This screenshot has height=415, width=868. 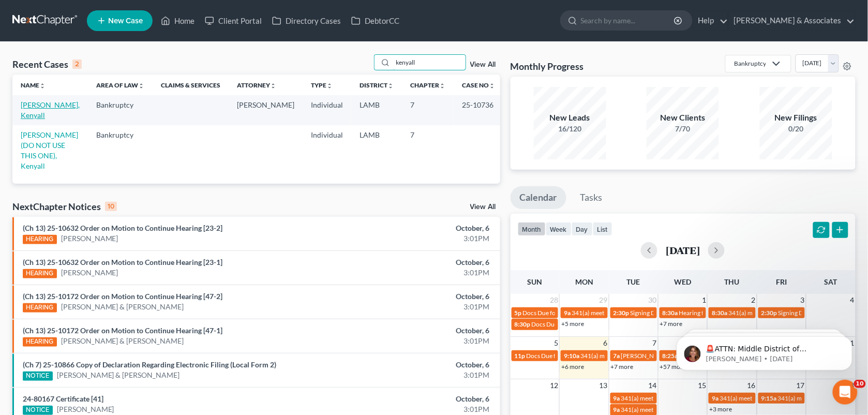 I want to click on button: month, so click(x=532, y=229).